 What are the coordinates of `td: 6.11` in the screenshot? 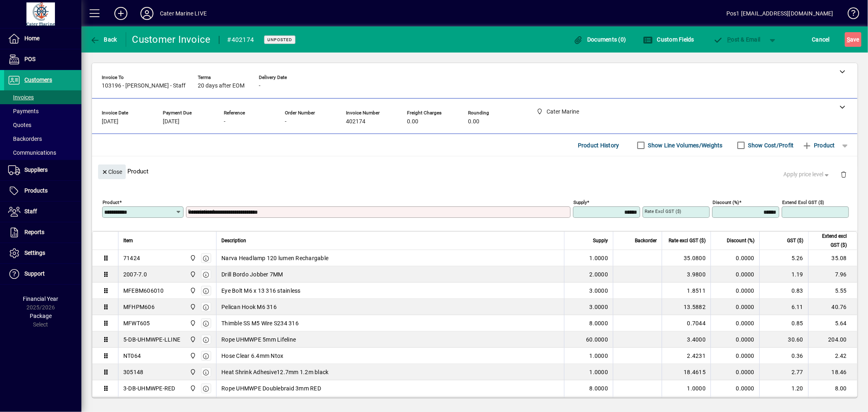 It's located at (784, 306).